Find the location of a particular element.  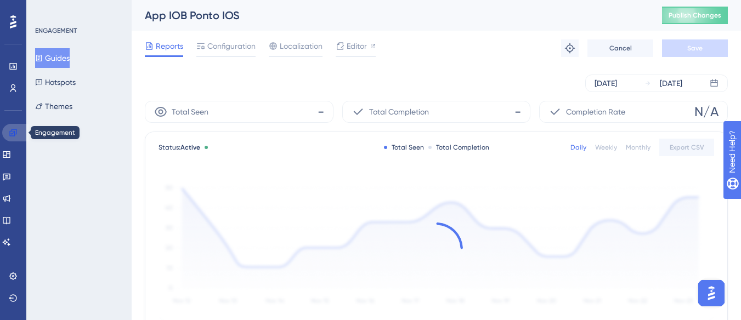

div: App IOB Ponto IOS is located at coordinates (389, 15).